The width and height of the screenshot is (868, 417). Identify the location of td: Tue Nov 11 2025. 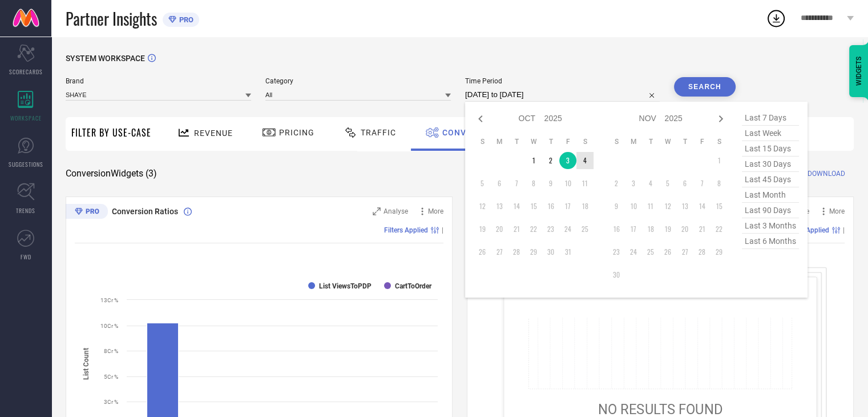
(650, 206).